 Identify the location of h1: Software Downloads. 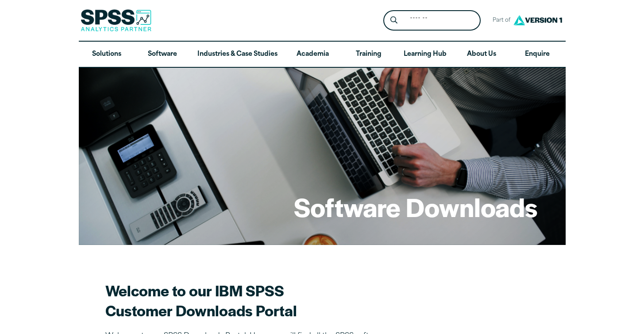
(416, 206).